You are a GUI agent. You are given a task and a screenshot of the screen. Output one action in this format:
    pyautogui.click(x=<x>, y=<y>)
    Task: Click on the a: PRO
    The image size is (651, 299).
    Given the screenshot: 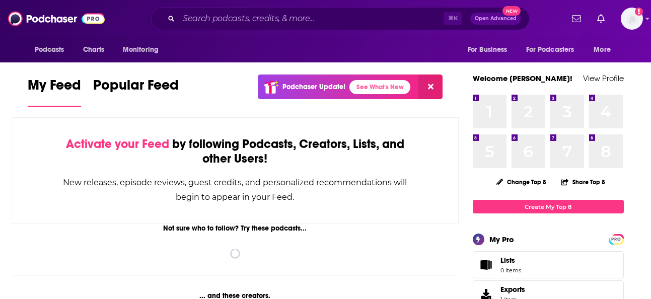 What is the action you would take?
    pyautogui.click(x=616, y=239)
    